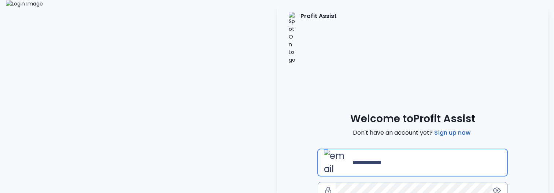  Describe the element at coordinates (318, 38) in the screenshot. I see `p: Profit Assist` at that location.